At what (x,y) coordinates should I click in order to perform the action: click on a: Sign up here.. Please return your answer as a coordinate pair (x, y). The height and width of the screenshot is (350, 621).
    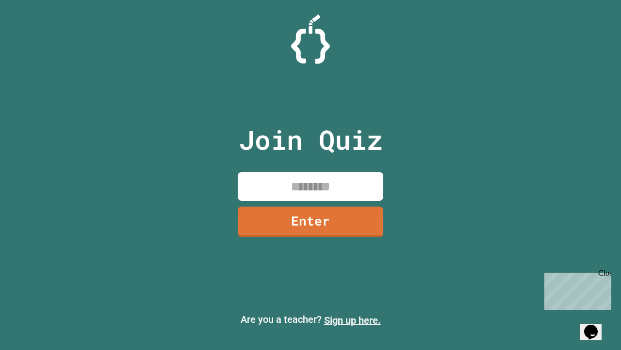
    Looking at the image, I should click on (352, 320).